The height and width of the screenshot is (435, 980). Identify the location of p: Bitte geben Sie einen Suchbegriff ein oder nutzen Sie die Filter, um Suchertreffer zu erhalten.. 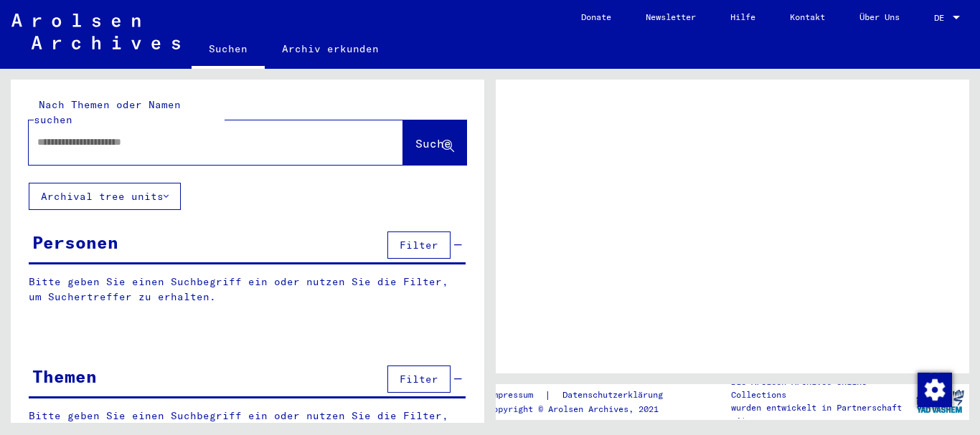
(247, 290).